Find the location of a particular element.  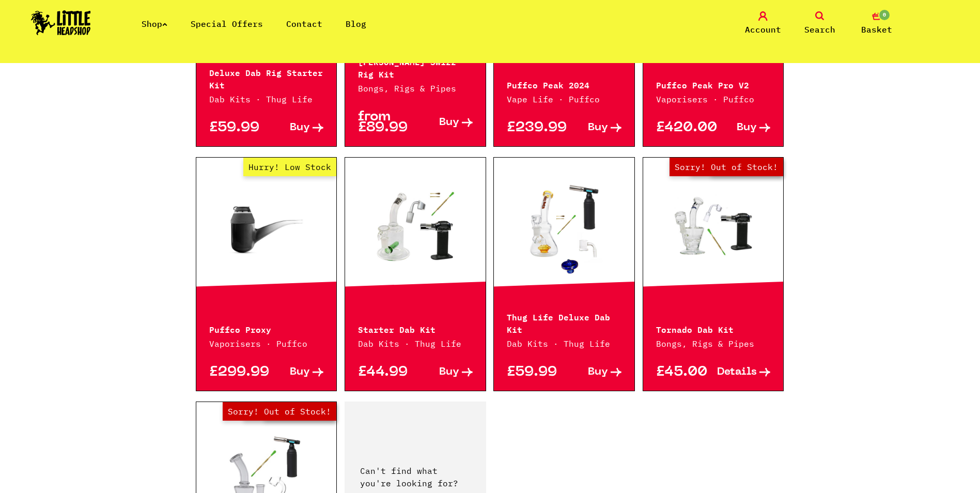

p: Puffco Peak 2024 is located at coordinates (564, 84).